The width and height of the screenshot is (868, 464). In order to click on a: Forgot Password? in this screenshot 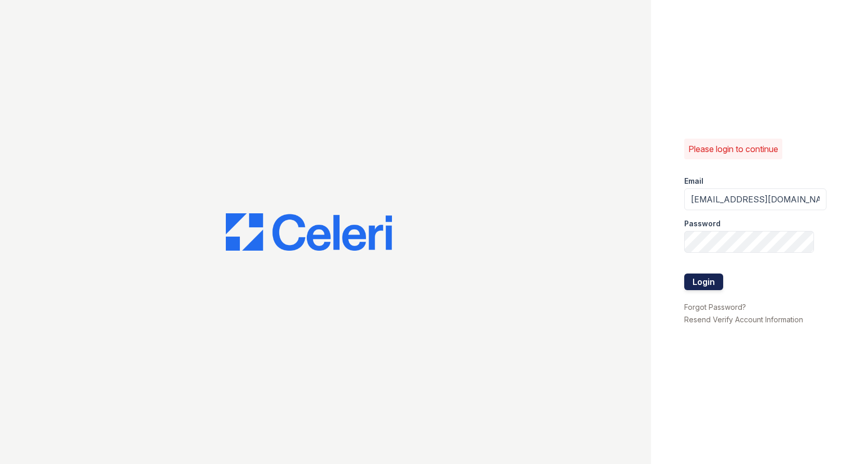, I will do `click(715, 307)`.